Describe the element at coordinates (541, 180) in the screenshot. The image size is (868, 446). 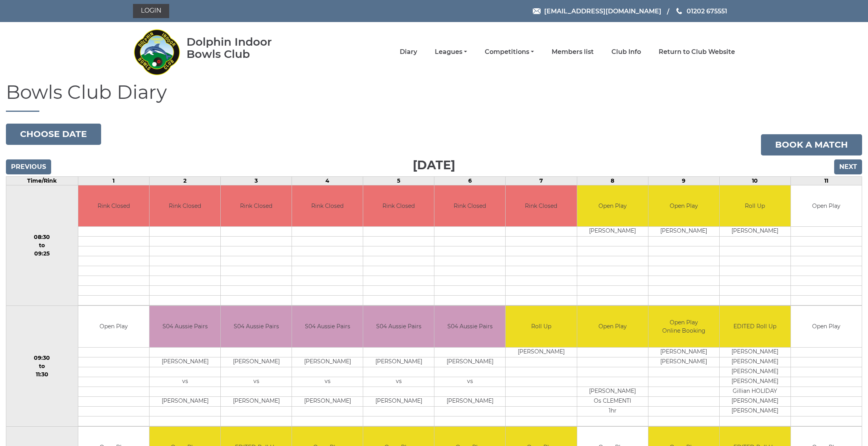
I see `td: 7` at that location.